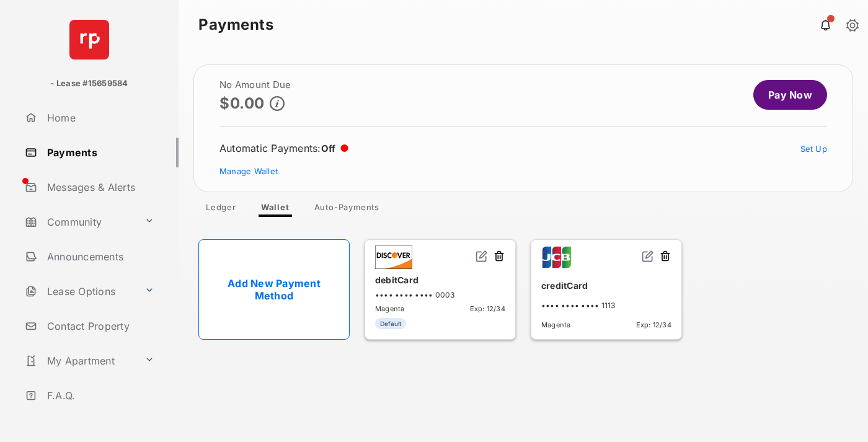 The width and height of the screenshot is (868, 442). Describe the element at coordinates (274, 290) in the screenshot. I see `a: Add New Payment Method` at that location.